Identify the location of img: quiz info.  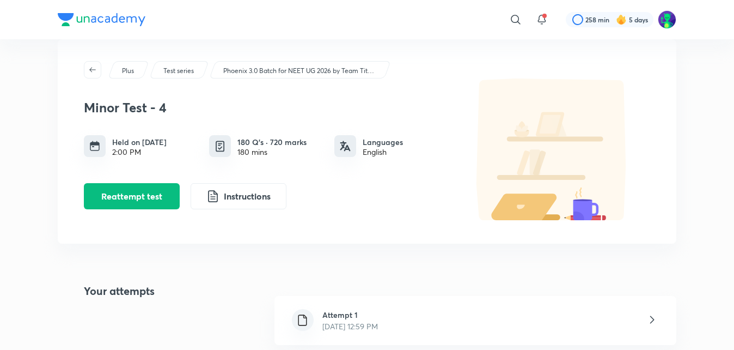
(220, 146).